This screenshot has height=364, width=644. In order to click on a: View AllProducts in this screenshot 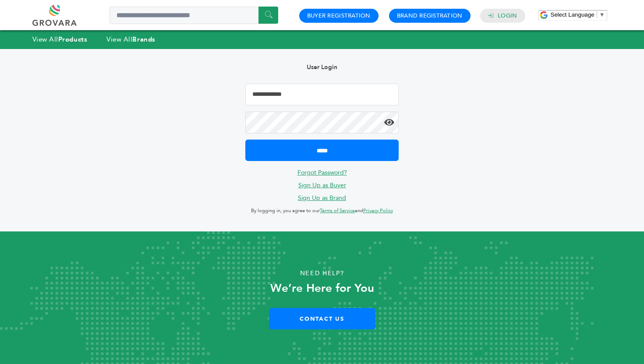, I will do `click(60, 39)`.